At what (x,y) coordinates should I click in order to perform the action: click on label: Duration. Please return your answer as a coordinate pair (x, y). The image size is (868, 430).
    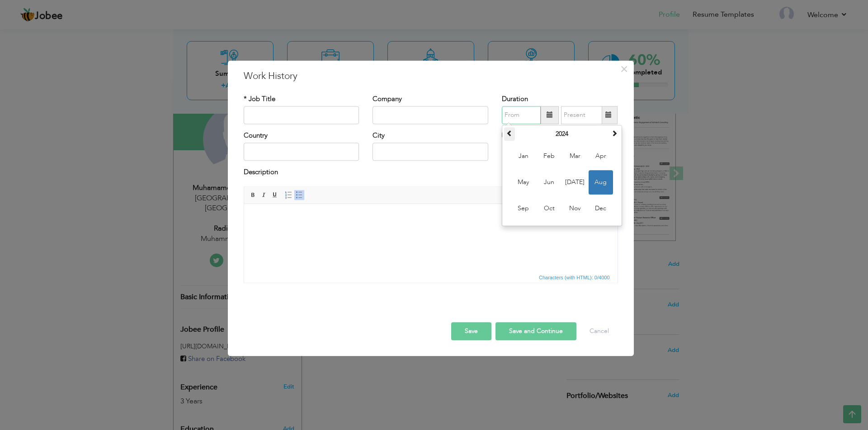
    Looking at the image, I should click on (515, 99).